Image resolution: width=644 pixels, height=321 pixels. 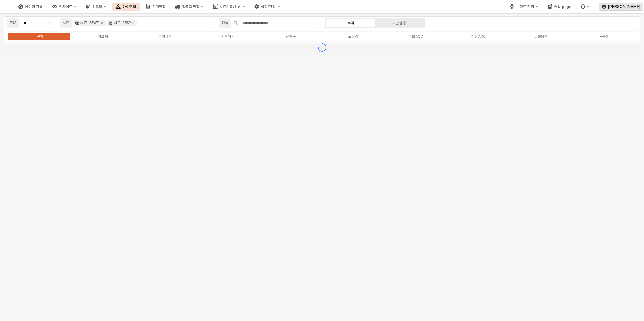 I want to click on div: Menu item 6, so click(x=585, y=7).